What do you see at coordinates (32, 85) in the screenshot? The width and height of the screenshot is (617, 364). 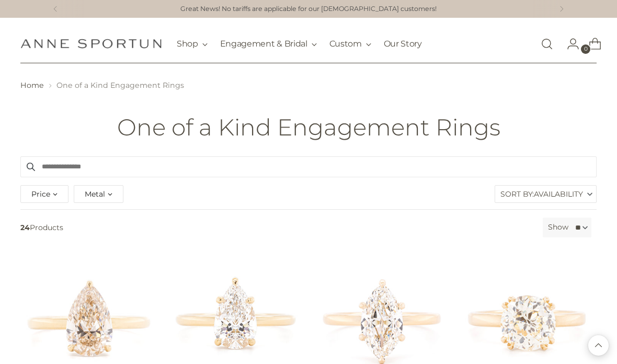 I see `a: Home` at bounding box center [32, 85].